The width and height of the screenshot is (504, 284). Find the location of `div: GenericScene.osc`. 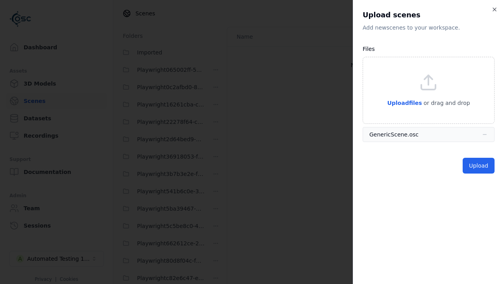

div: GenericScene.osc is located at coordinates (394, 134).